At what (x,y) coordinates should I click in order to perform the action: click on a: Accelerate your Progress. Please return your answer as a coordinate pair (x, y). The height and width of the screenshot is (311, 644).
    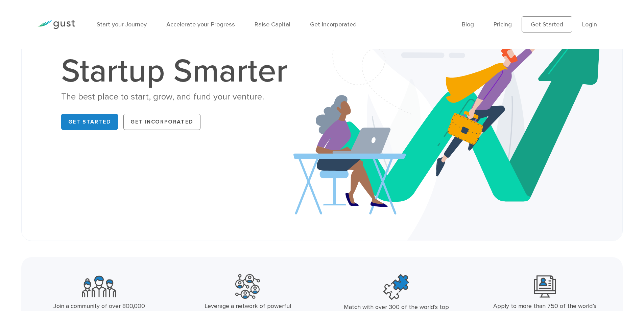
    Looking at the image, I should click on (200, 25).